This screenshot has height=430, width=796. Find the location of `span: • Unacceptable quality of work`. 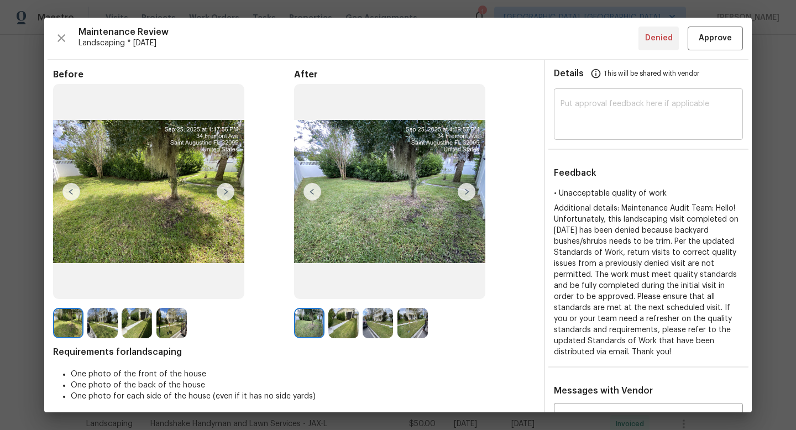

span: • Unacceptable quality of work is located at coordinates (611, 194).